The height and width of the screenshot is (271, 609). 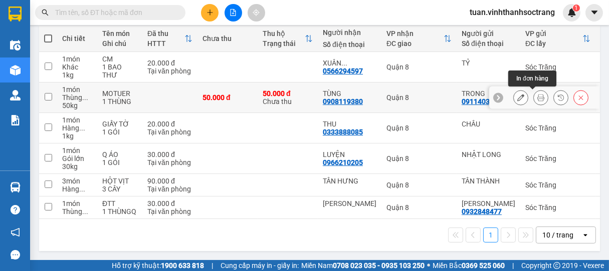 What do you see at coordinates (182, 266) in the screenshot?
I see `strong: 1900 633 818` at bounding box center [182, 266].